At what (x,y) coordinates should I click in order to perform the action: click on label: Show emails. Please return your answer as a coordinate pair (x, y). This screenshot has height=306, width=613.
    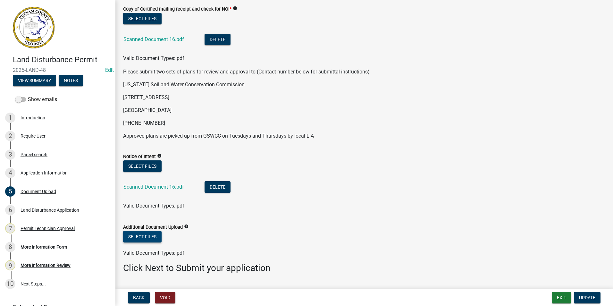
    Looking at the image, I should click on (36, 99).